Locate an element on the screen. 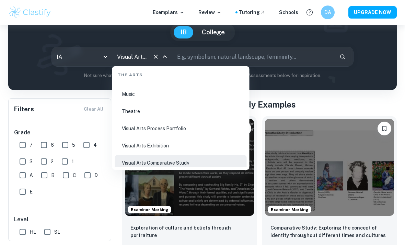  div: IA is located at coordinates (82, 57).